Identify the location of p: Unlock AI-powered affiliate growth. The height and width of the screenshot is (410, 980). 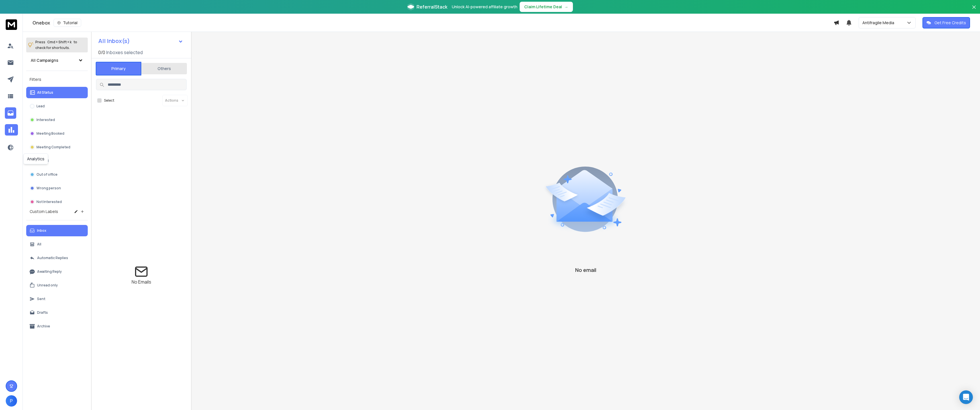
(485, 7).